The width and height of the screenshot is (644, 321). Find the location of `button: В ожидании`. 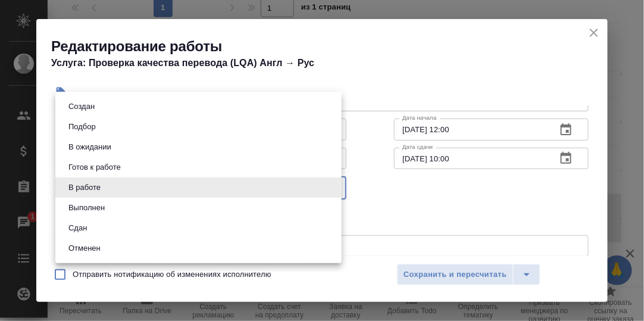

button: В ожидании is located at coordinates (90, 147).